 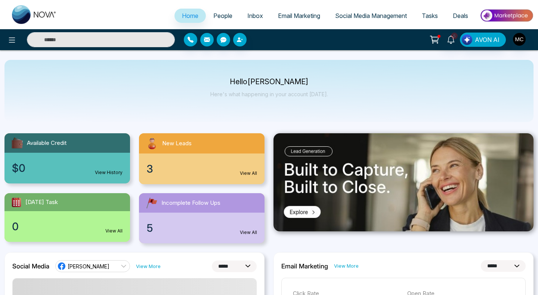 I want to click on img: followUps.svg, so click(x=152, y=203).